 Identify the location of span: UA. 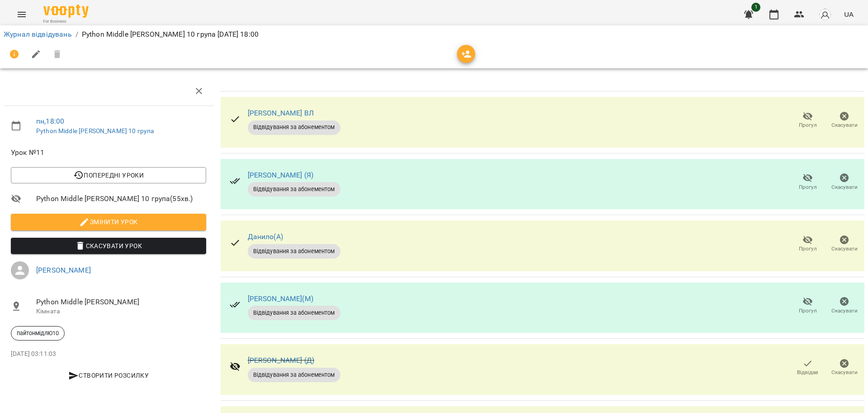
(849, 14).